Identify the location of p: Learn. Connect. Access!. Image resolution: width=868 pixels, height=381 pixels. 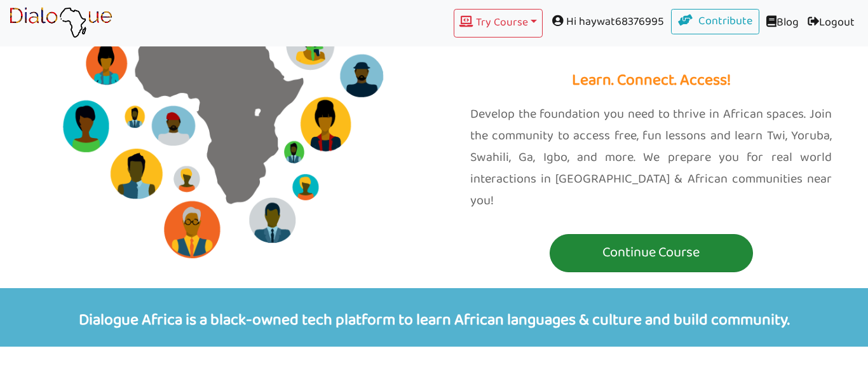
(651, 81).